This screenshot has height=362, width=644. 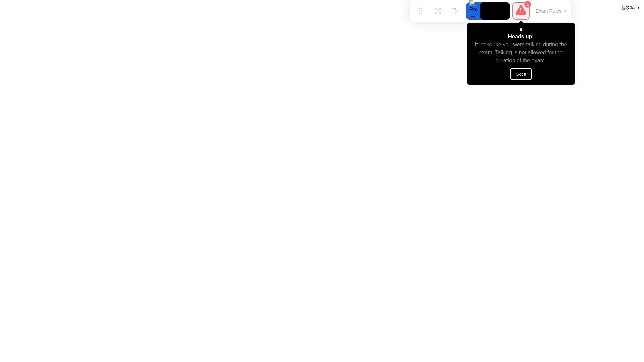 What do you see at coordinates (520, 36) in the screenshot?
I see `div: Heads up!` at bounding box center [520, 36].